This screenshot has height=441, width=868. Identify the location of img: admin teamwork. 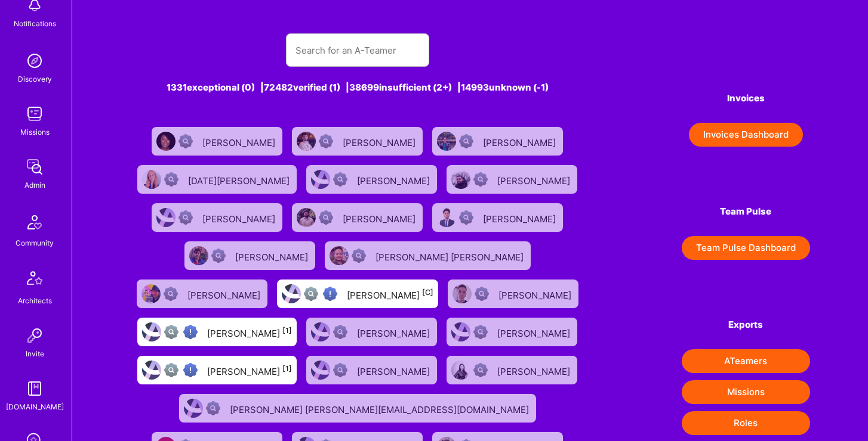
(35, 167).